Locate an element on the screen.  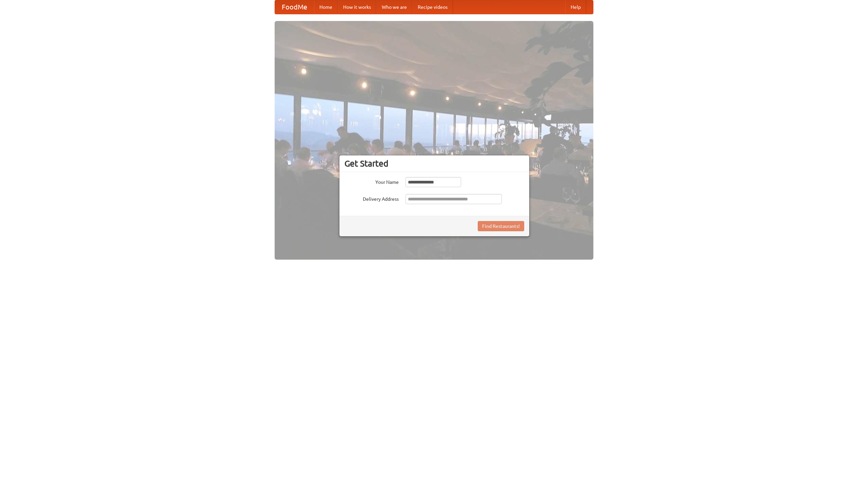
h3: Get Started is located at coordinates (434, 164).